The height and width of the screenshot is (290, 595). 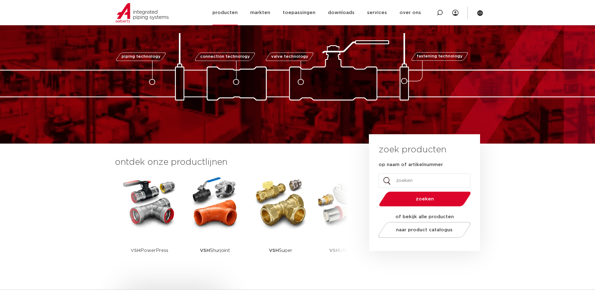 What do you see at coordinates (215, 250) in the screenshot?
I see `p: Shurjoint` at bounding box center [215, 250].